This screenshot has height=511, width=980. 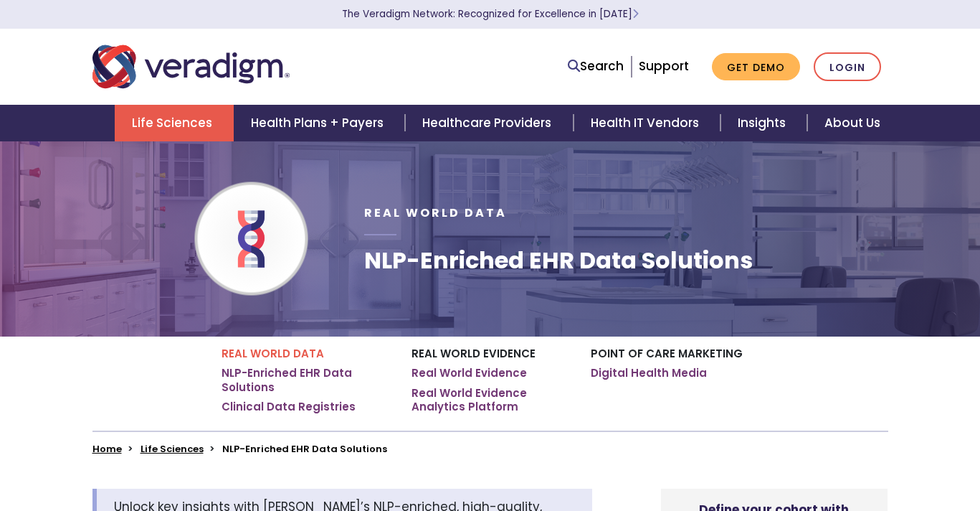 I want to click on span: Learn More, so click(x=635, y=13).